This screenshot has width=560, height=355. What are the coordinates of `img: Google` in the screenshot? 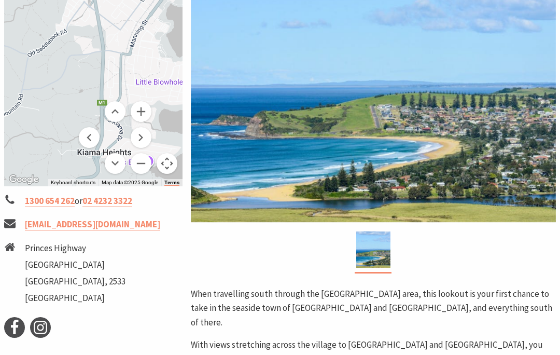 It's located at (24, 180).